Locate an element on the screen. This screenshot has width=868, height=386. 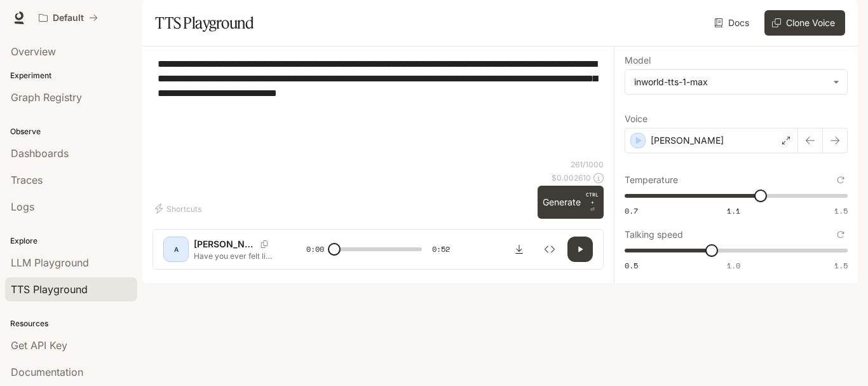
p: Voice is located at coordinates (637, 119).